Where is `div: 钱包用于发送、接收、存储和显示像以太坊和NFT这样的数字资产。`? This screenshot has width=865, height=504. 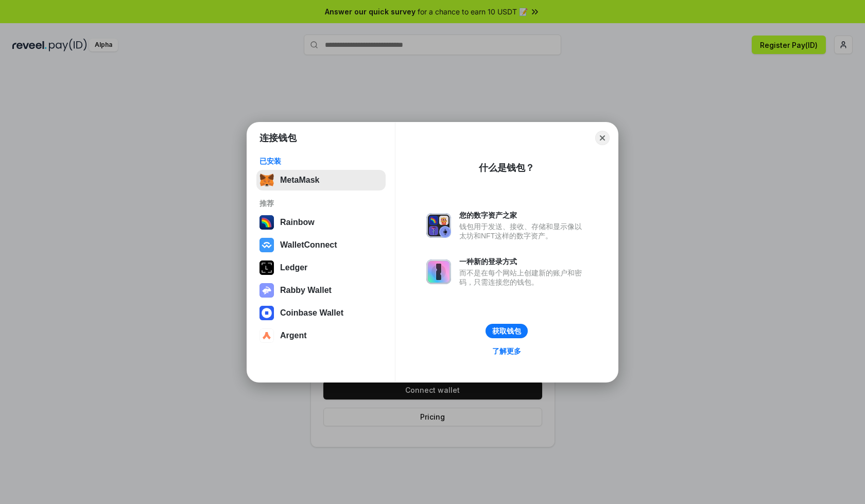
div: 钱包用于发送、接收、存储和显示像以太坊和NFT这样的数字资产。 is located at coordinates (524, 231).